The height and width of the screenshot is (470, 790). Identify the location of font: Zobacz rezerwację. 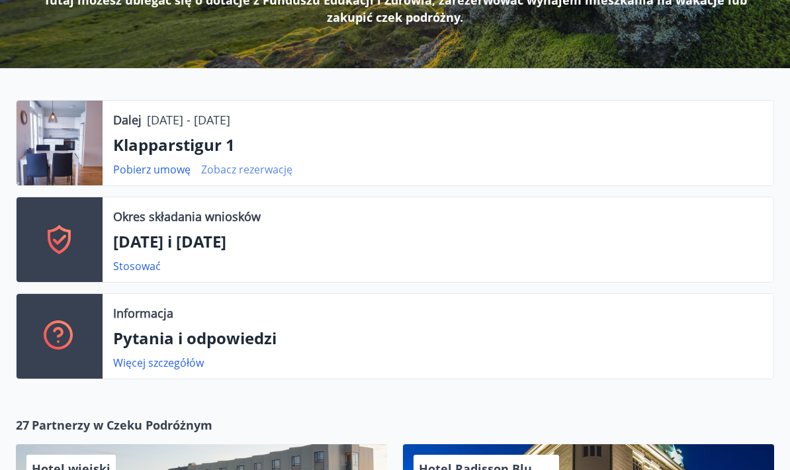
(247, 169).